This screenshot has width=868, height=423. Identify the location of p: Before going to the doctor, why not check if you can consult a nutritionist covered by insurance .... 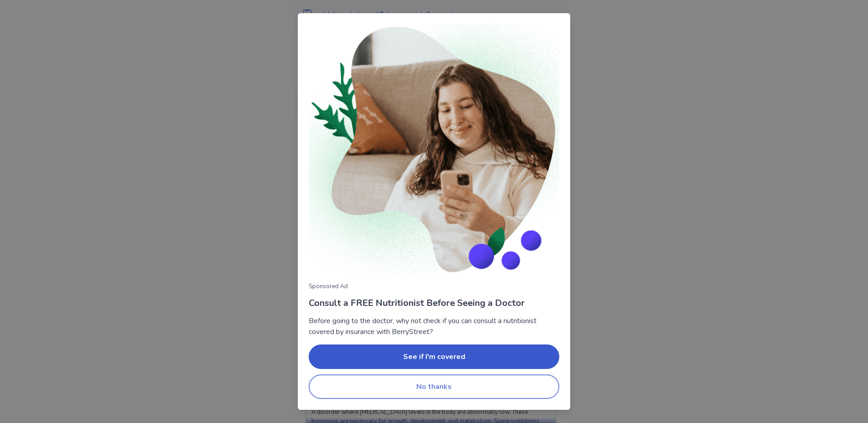
(434, 326).